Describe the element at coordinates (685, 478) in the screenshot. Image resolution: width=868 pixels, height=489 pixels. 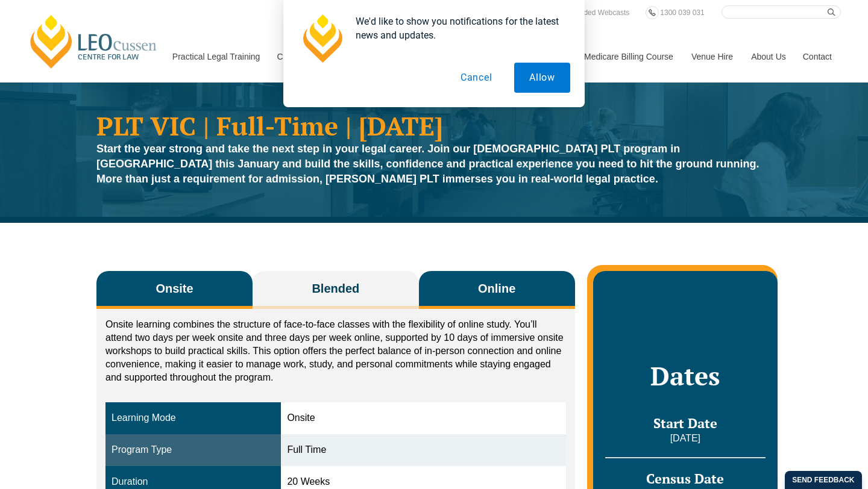
I see `span: Census Date` at that location.